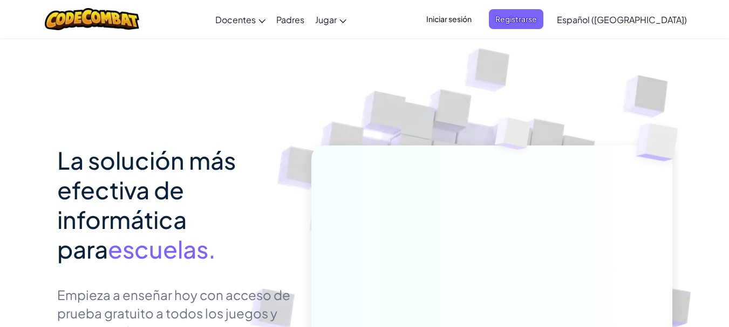 Image resolution: width=729 pixels, height=327 pixels. What do you see at coordinates (240, 19) in the screenshot?
I see `a: Docentes` at bounding box center [240, 19].